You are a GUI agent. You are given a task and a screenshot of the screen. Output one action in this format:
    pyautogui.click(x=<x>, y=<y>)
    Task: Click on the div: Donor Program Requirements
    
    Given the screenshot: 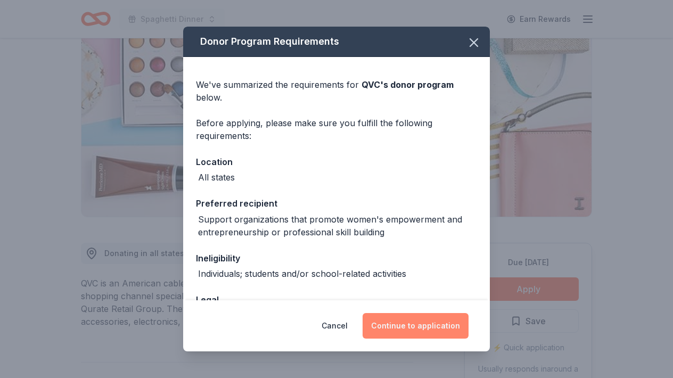 What is the action you would take?
    pyautogui.click(x=336, y=42)
    